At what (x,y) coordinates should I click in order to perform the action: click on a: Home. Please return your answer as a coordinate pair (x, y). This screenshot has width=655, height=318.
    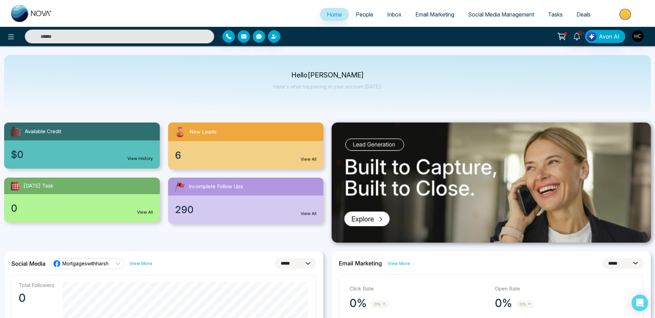
    Looking at the image, I should click on (334, 14).